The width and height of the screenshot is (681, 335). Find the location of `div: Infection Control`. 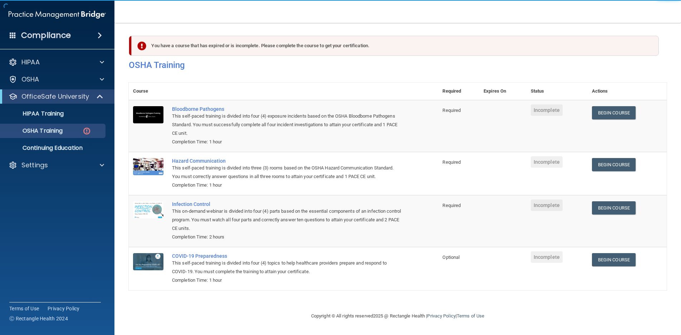

div: Infection Control is located at coordinates (287, 204).